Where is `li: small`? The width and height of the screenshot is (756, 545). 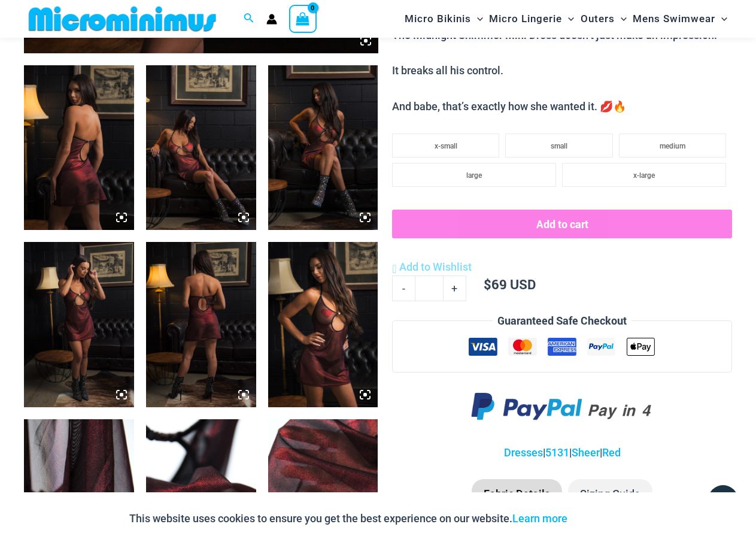
li: small is located at coordinates (558, 145).